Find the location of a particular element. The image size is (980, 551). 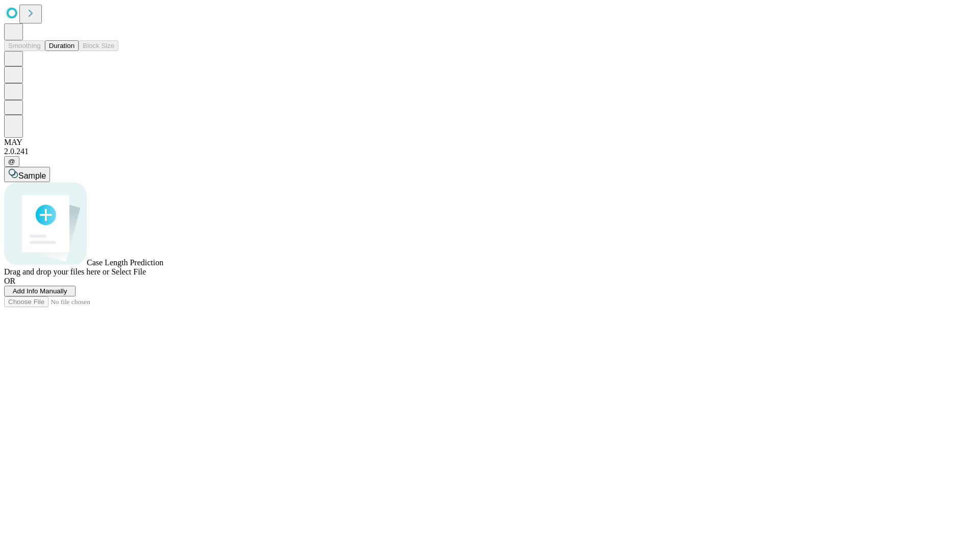

div: MAY is located at coordinates (490, 142).